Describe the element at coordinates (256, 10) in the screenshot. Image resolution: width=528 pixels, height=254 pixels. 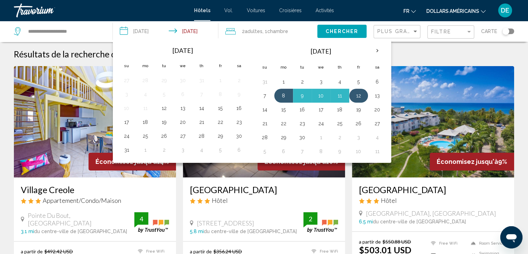
I see `a: Voitures` at that location.